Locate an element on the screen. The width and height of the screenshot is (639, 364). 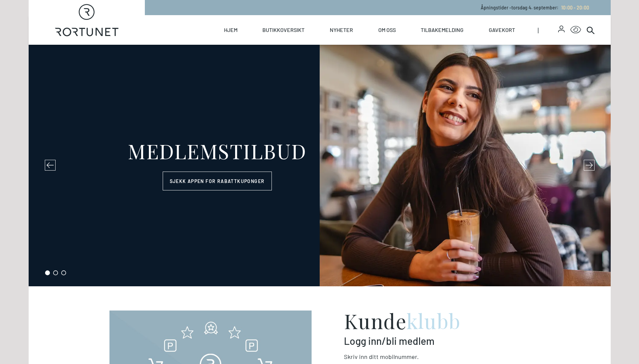
a: Nyheter is located at coordinates (341, 30).